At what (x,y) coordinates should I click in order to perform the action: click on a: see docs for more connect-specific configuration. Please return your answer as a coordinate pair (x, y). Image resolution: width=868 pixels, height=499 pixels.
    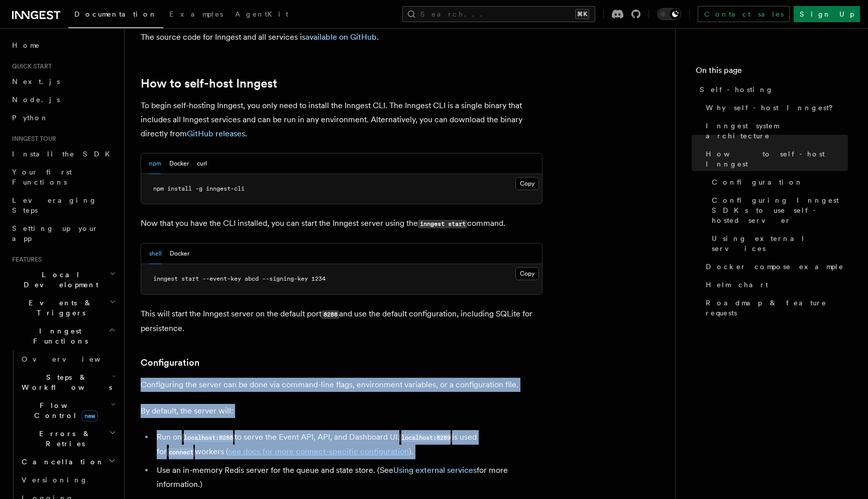
    Looking at the image, I should click on (318, 451).